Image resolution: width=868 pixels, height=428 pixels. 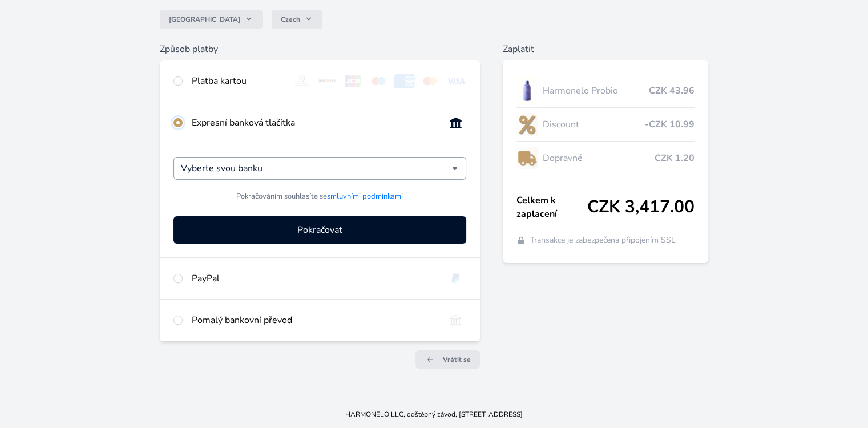 I want to click on img: bankTransfer_IBAN.svg, so click(x=455, y=321).